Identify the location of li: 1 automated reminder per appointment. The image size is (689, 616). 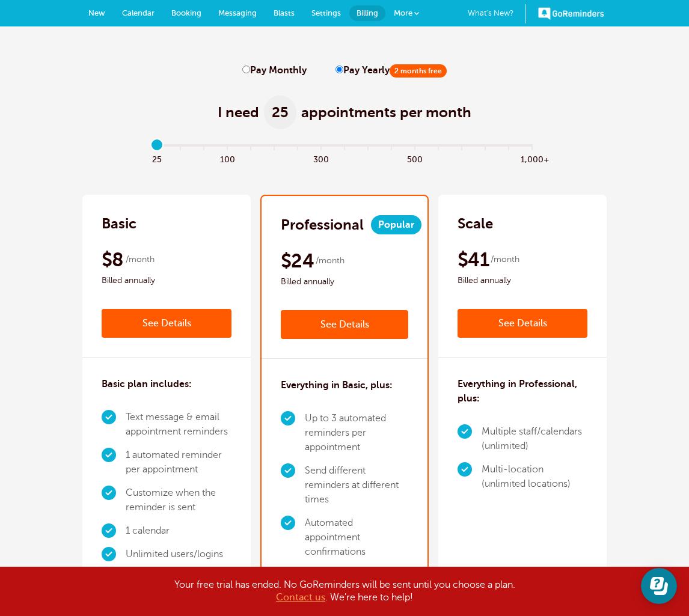
(178, 462).